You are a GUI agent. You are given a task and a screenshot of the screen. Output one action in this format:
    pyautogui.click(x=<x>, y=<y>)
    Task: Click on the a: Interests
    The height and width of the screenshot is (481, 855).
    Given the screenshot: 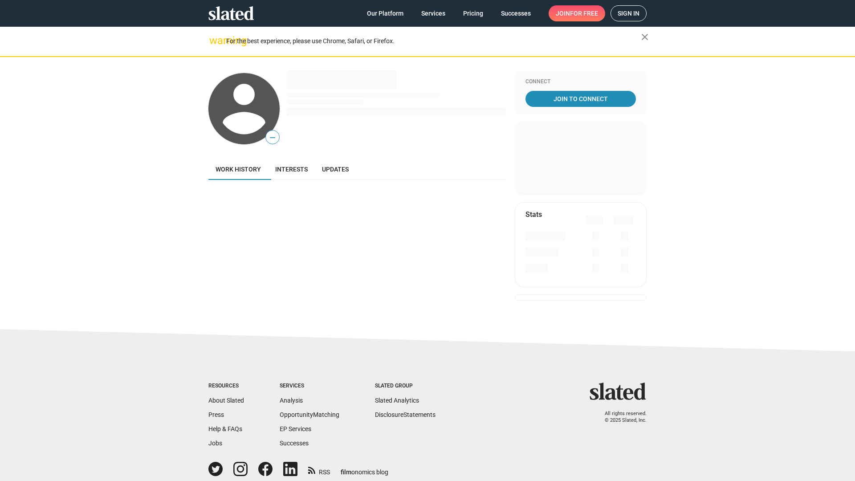 What is the action you would take?
    pyautogui.click(x=291, y=169)
    